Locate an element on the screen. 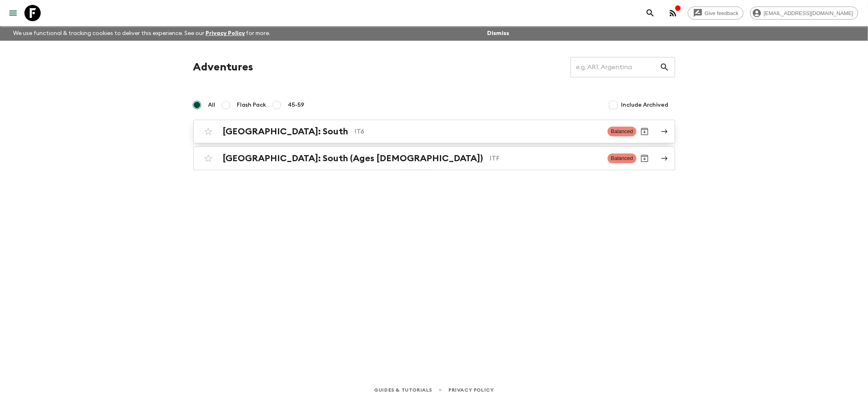  button: menu is located at coordinates (13, 13).